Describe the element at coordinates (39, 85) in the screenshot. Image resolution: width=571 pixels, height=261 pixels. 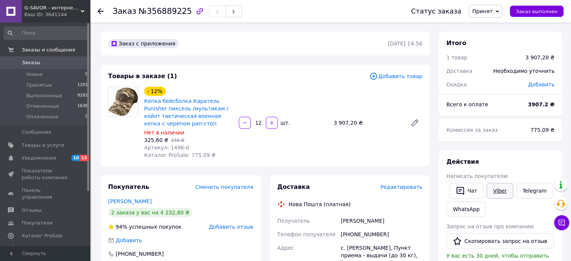
I see `span: Принятые` at that location.